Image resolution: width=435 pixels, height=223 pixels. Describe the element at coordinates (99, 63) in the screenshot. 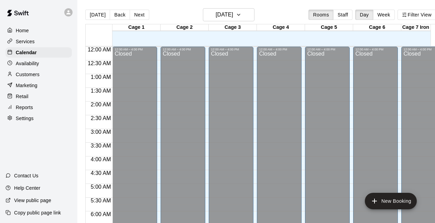

I see `span: 12:30 AM` at that location.